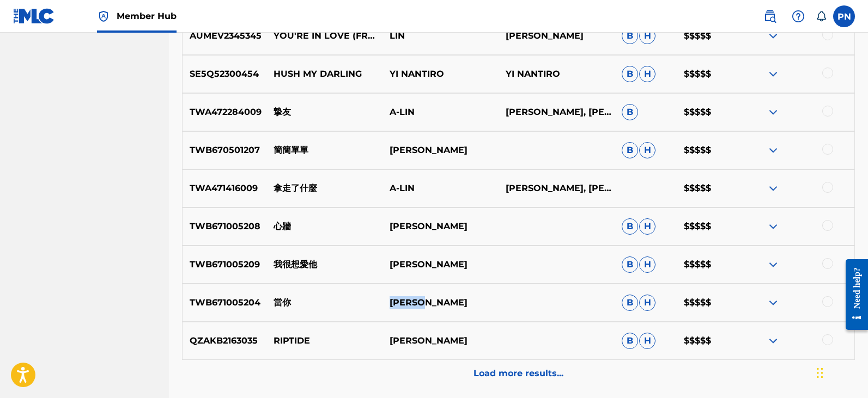 Image resolution: width=868 pixels, height=398 pixels. What do you see at coordinates (771, 16) in the screenshot?
I see `a: Public Search` at bounding box center [771, 16].